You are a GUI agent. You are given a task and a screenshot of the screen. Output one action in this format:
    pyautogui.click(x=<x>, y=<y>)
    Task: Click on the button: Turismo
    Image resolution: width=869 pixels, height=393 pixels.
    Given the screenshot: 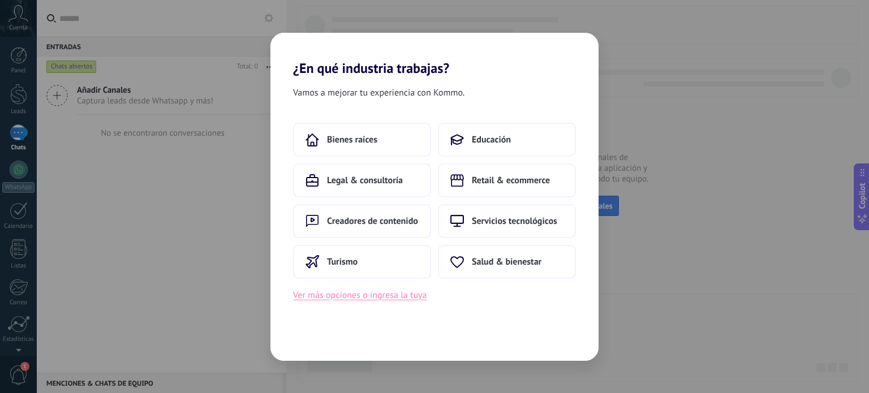 What is the action you would take?
    pyautogui.click(x=362, y=262)
    